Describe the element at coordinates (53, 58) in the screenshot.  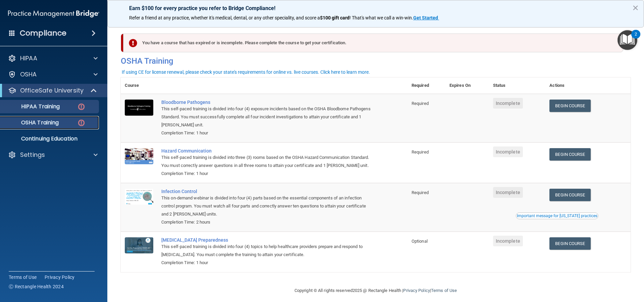
I see `a: HIPAA` at that location.